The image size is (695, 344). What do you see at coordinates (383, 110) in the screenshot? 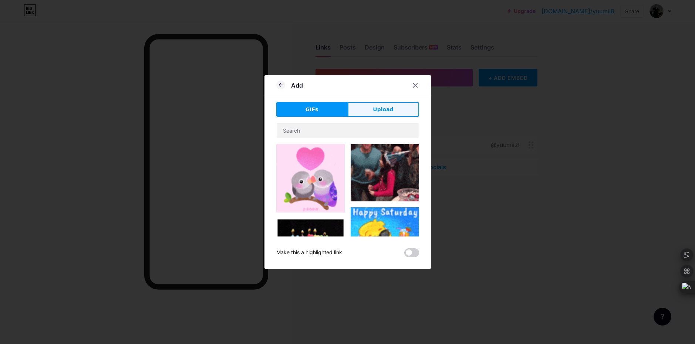
I see `button: Upload` at bounding box center [383, 110].